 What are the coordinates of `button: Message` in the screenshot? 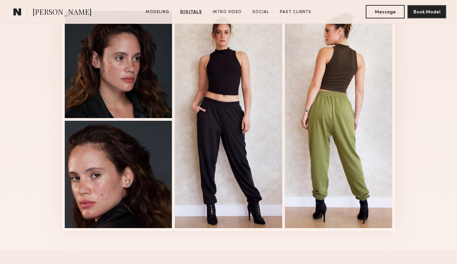 It's located at (385, 12).